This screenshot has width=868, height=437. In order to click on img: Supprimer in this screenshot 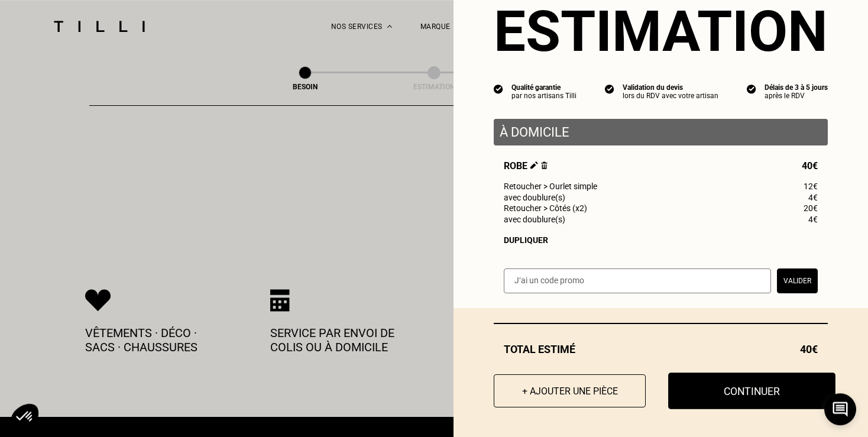, I will do `click(544, 165)`.